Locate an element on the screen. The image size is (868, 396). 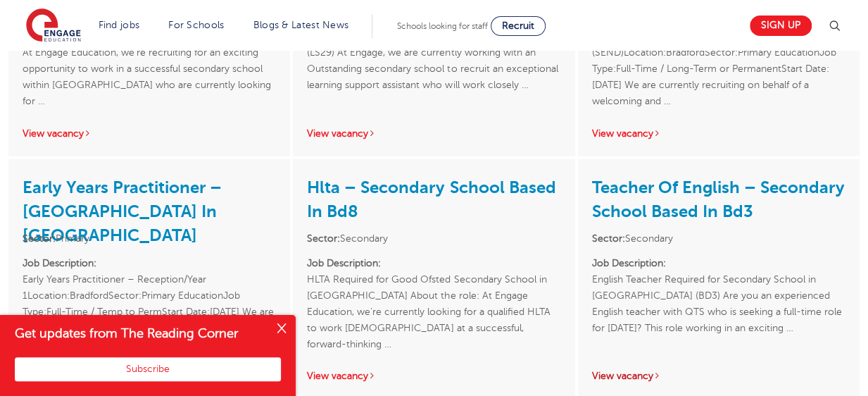
p: School Support Worker (SEND)Location:BradfordSector:Primary EducationJob Type:Full-Time / Long-Te... is located at coordinates (719, 61).